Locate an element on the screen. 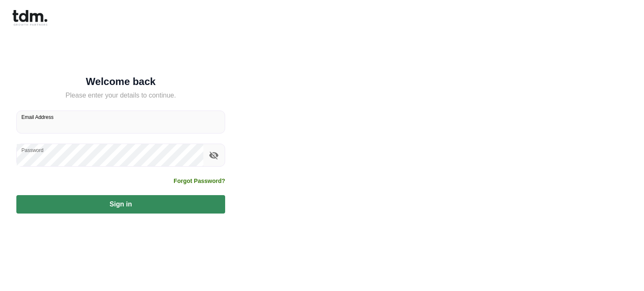 The width and height of the screenshot is (644, 291). label: Email Address is located at coordinates (37, 116).